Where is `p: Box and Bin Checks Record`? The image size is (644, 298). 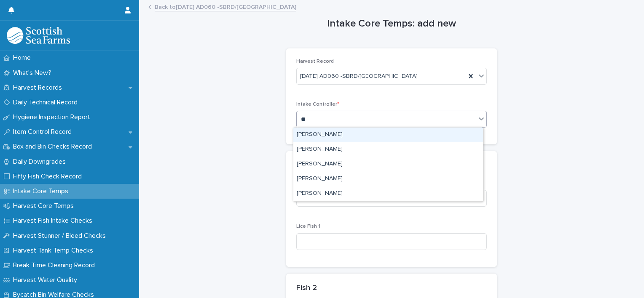 p: Box and Bin Checks Record is located at coordinates (54, 147).